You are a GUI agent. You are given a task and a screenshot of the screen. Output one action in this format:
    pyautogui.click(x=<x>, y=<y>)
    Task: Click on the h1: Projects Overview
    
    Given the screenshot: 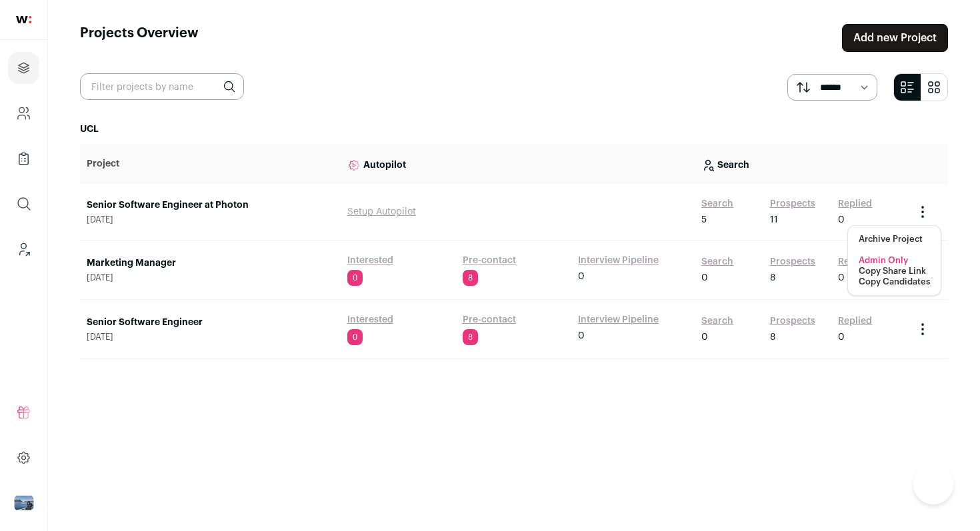 What is the action you would take?
    pyautogui.click(x=139, y=38)
    